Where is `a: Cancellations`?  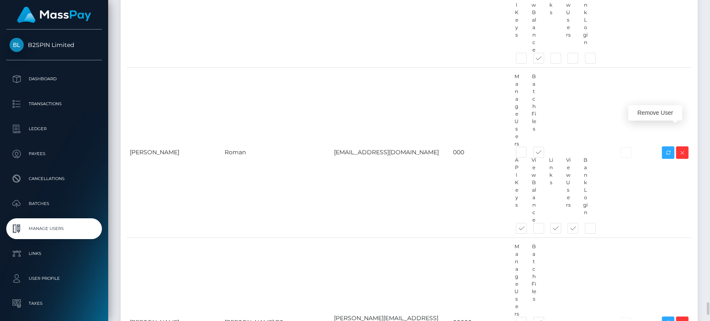
a: Cancellations is located at coordinates (54, 179).